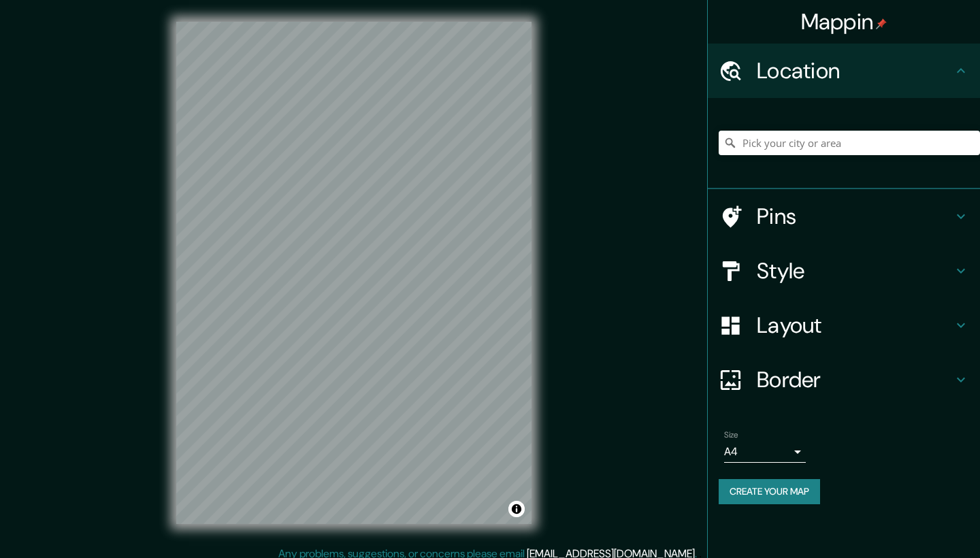 The width and height of the screenshot is (980, 558). What do you see at coordinates (855, 71) in the screenshot?
I see `h4: Location` at bounding box center [855, 71].